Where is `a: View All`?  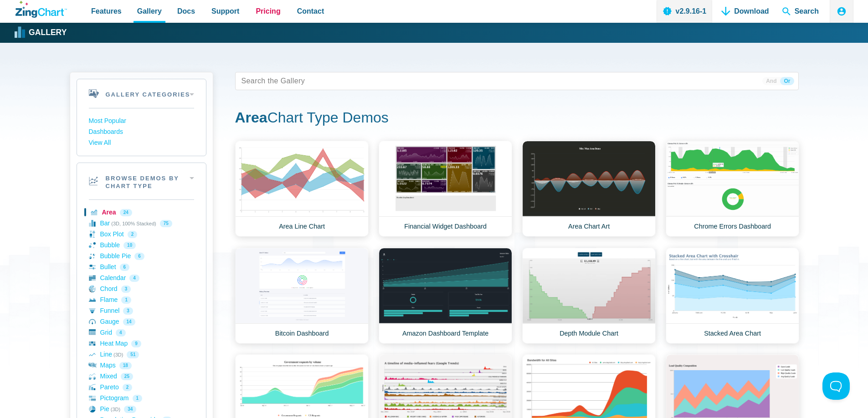
a: View All is located at coordinates (141, 143).